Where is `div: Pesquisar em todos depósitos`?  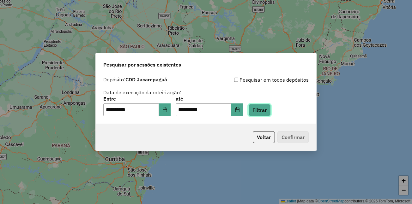 div: Pesquisar em todos depósitos is located at coordinates (257, 80).